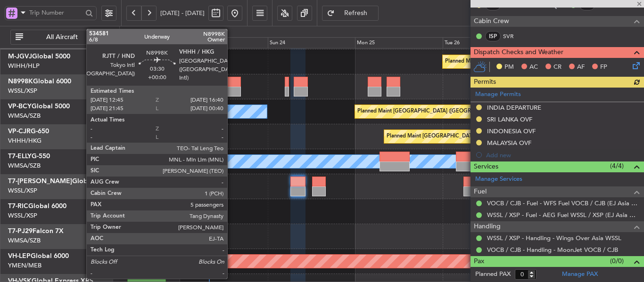  I want to click on div: Mon 25, so click(398, 43).